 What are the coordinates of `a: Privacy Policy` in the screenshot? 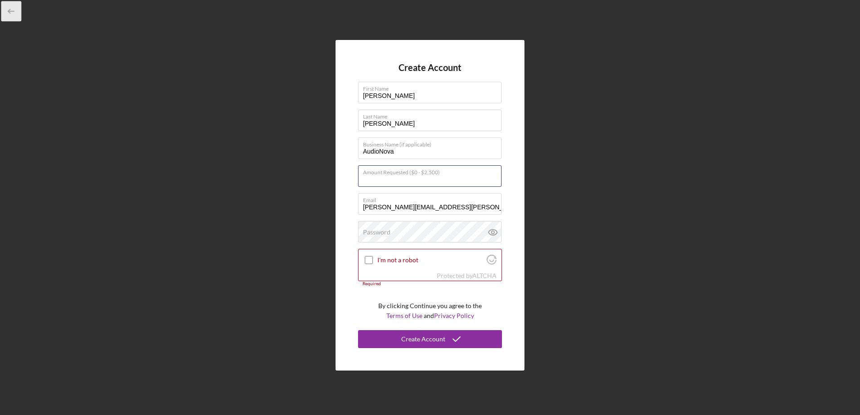 It's located at (454, 316).